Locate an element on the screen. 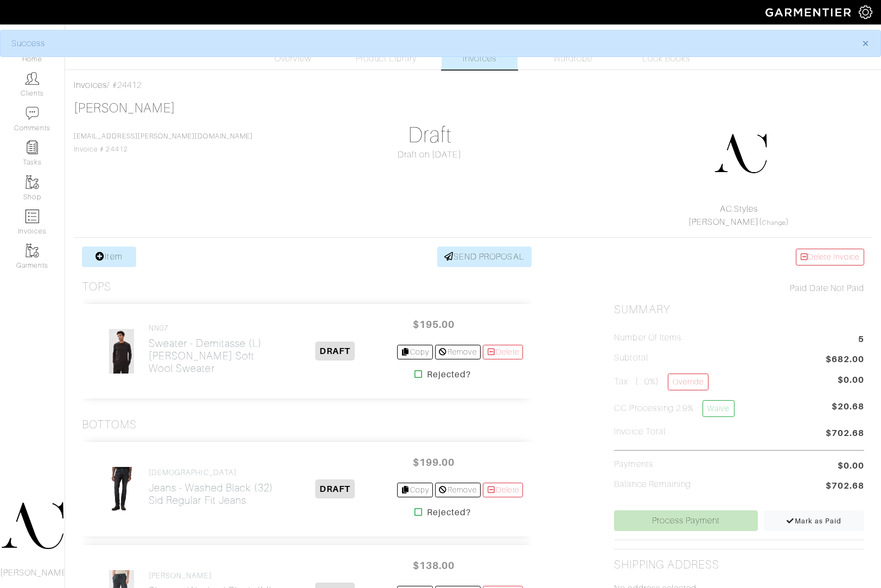 The width and height of the screenshot is (881, 588). span: Look Books is located at coordinates (666, 58).